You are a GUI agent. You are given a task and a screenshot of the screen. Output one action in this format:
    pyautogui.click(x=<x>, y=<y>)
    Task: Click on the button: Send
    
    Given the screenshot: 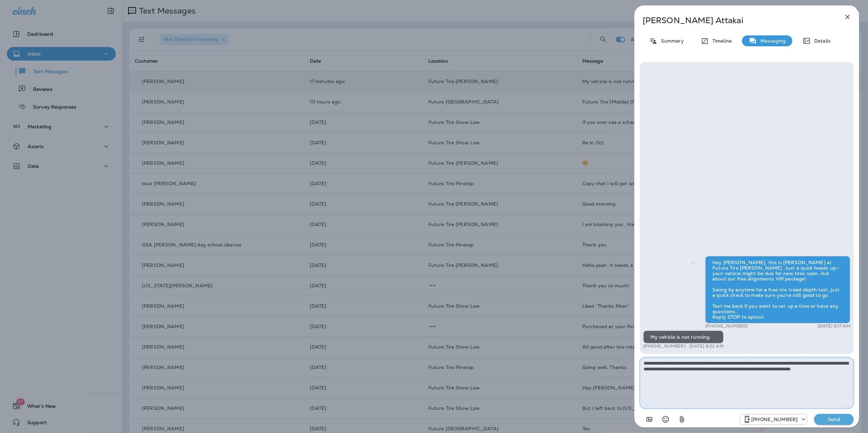 What is the action you would take?
    pyautogui.click(x=834, y=419)
    